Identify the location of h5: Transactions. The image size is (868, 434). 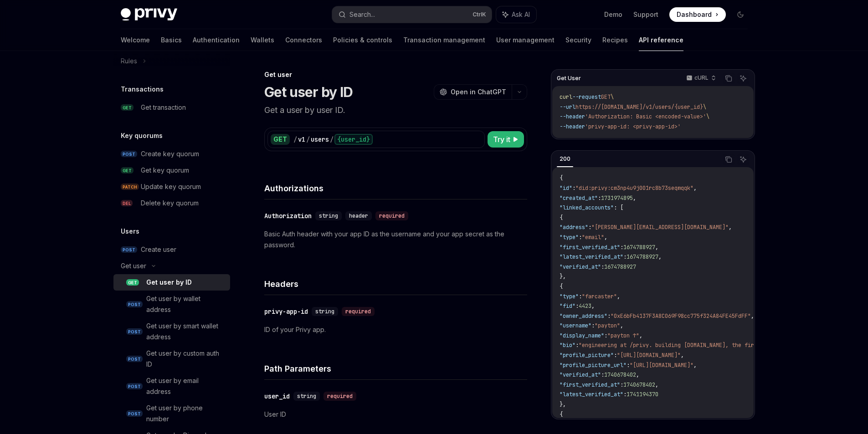
(142, 89).